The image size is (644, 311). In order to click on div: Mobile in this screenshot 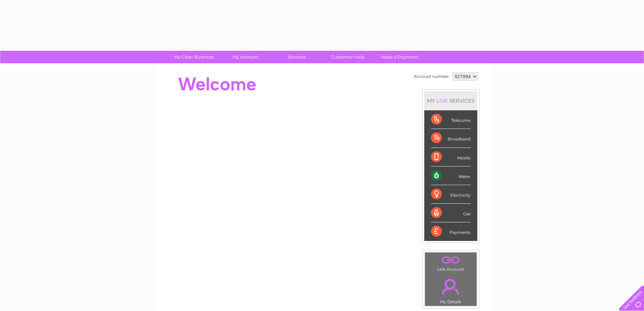, I will do `click(451, 157)`.